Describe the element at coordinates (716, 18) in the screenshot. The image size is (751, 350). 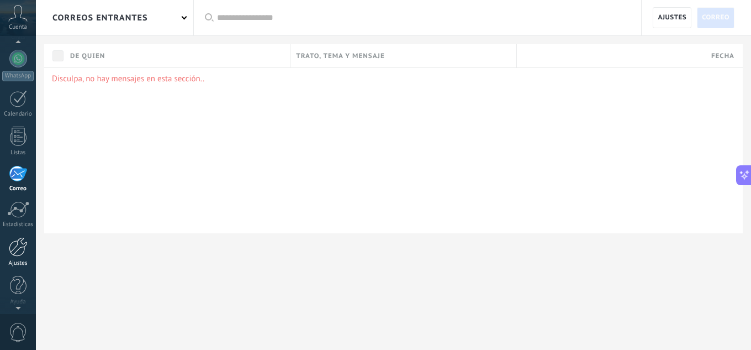
I see `span: Correo` at that location.